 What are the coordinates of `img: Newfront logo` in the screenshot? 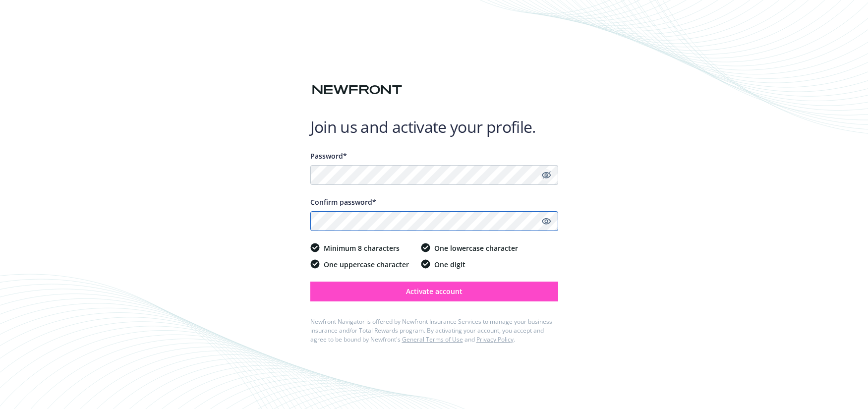 It's located at (357, 90).